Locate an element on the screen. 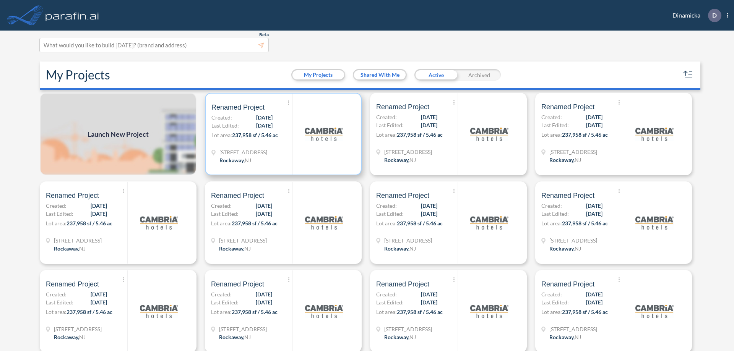  span: Beta is located at coordinates (264, 35).